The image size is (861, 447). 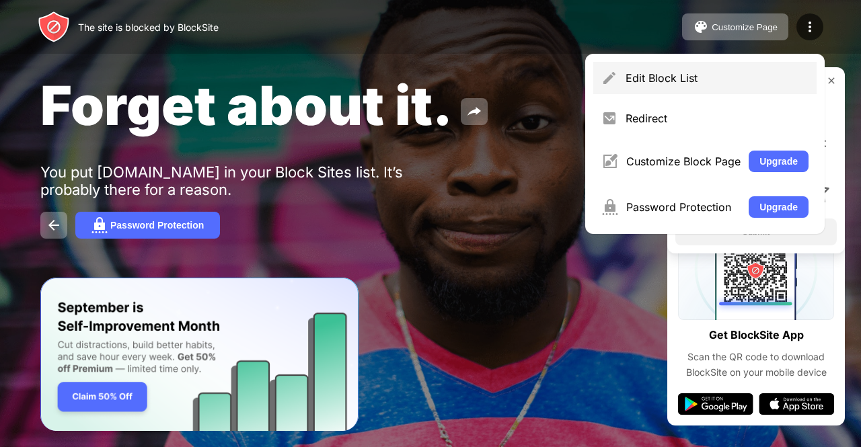 I want to click on div: Edit Block List, so click(x=717, y=78).